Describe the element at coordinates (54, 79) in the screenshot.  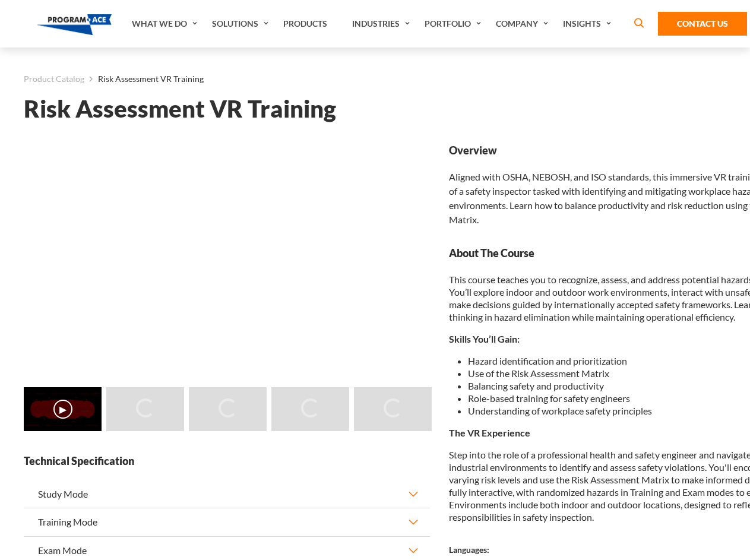
I see `a: Product Catalog` at that location.